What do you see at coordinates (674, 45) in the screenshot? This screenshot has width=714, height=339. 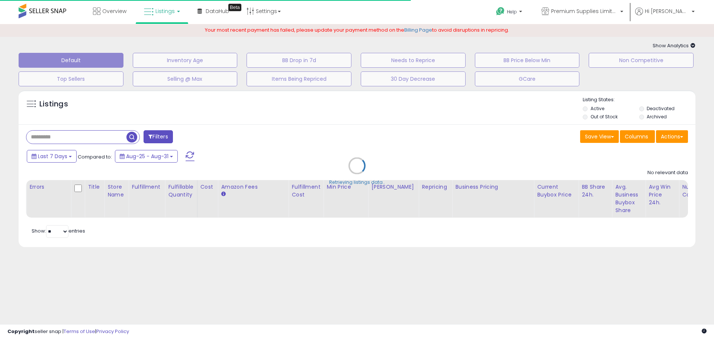 I see `span: Show Analytics` at bounding box center [674, 45].